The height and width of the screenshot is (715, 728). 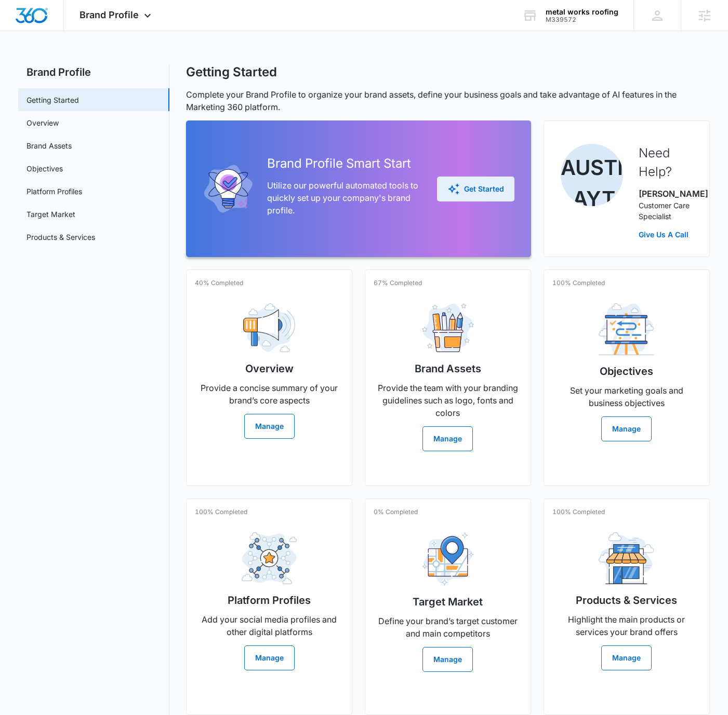 I want to click on a: Platform Profiles, so click(x=54, y=191).